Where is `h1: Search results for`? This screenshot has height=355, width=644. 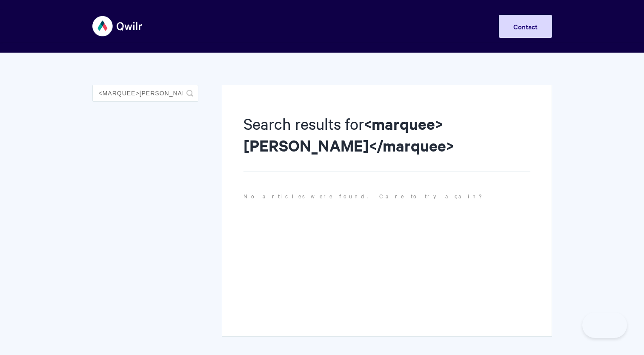 h1: Search results for is located at coordinates (386, 142).